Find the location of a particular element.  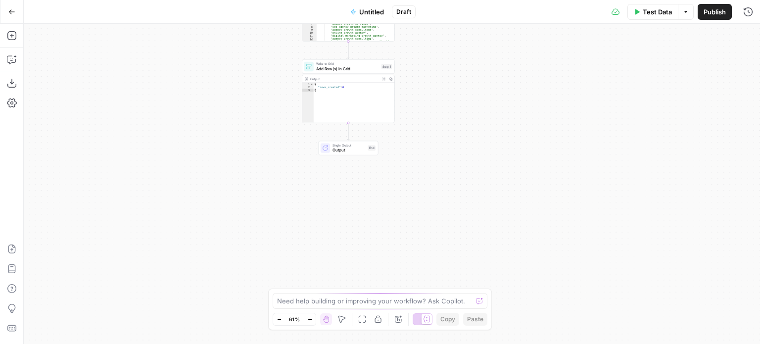

span: Add Row(s) in Grid is located at coordinates (347, 69).